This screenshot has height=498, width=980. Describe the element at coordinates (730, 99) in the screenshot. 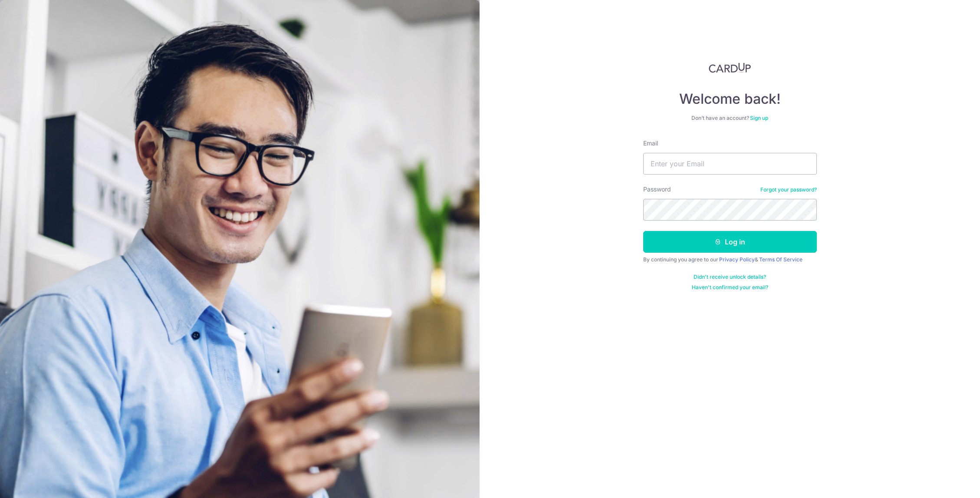

I see `h4: Welcome back!` at that location.